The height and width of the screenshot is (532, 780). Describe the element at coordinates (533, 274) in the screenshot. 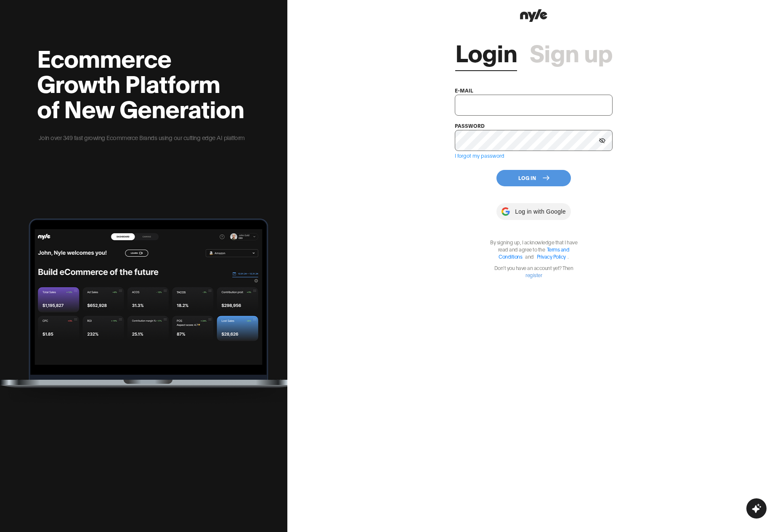

I see `a: register` at that location.